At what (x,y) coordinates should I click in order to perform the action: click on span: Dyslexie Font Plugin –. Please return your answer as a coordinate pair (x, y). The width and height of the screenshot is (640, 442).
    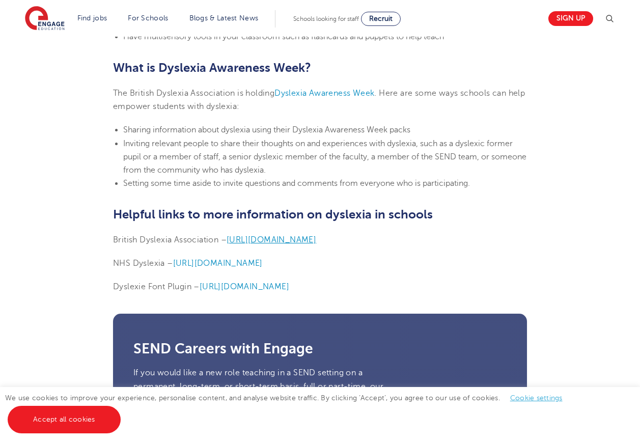
    Looking at the image, I should click on (156, 287).